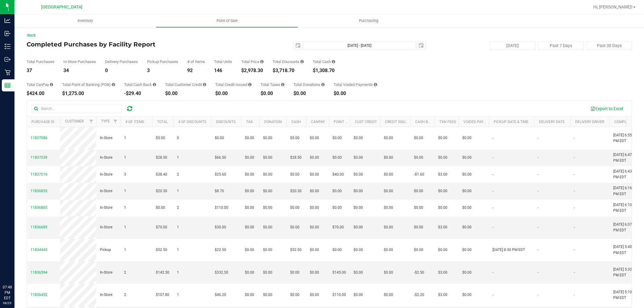 This screenshot has width=644, height=308. Describe the element at coordinates (309, 85) in the screenshot. I see `div: Total Donations` at that location.